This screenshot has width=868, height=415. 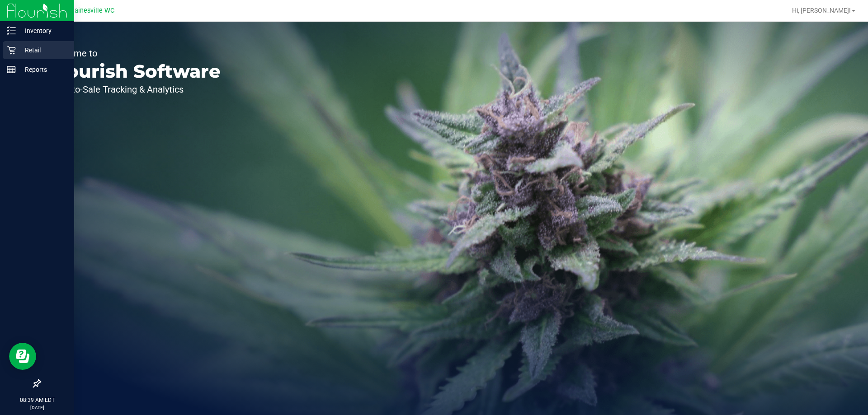 I want to click on p: Retail, so click(x=43, y=51).